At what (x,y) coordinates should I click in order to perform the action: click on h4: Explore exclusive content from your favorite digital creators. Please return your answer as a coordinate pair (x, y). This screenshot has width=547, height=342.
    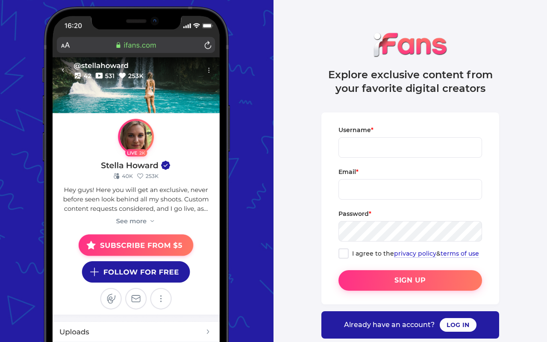
    Looking at the image, I should click on (411, 82).